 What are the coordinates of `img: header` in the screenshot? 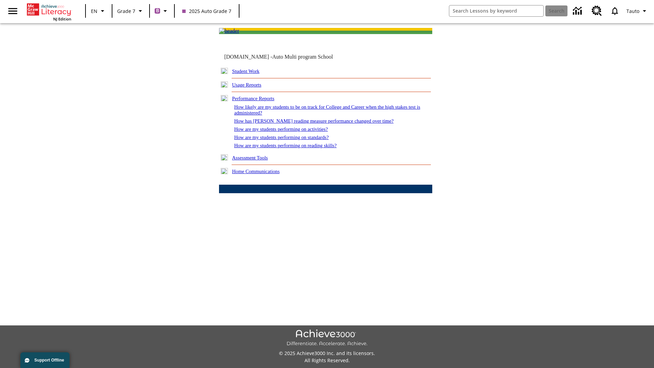 It's located at (229, 31).